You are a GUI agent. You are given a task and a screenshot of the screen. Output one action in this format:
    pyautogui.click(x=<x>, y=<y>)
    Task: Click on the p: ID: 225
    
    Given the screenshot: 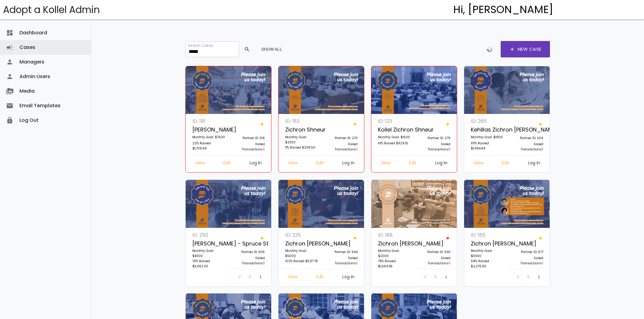 What is the action you would take?
    pyautogui.click(x=301, y=235)
    